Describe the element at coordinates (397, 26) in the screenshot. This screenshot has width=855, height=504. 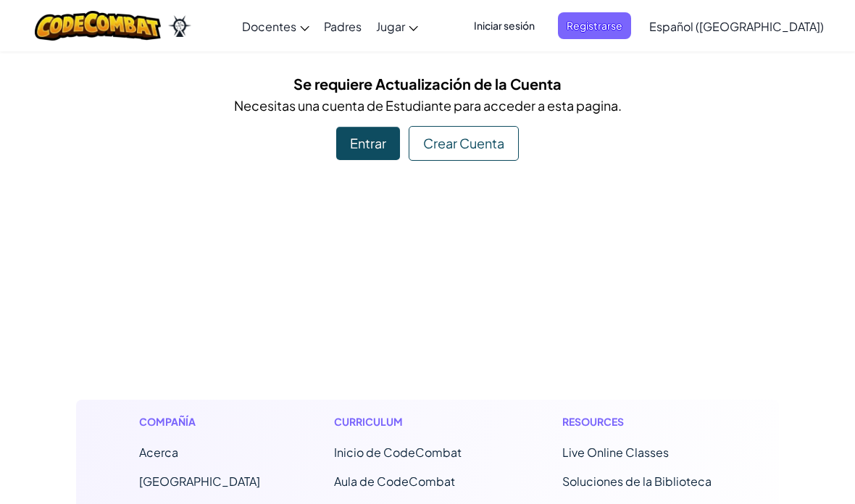
I see `a: Jugar` at that location.